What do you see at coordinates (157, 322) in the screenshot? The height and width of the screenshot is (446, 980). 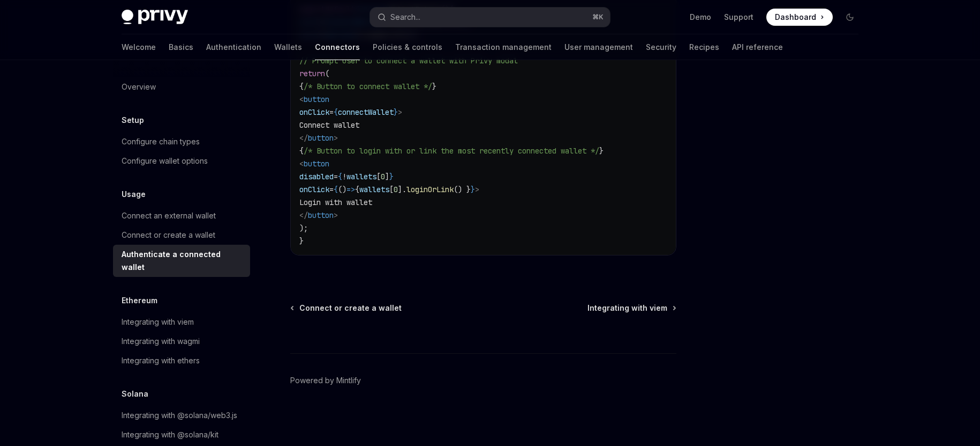 I see `div: Integrating with viem` at bounding box center [157, 322].